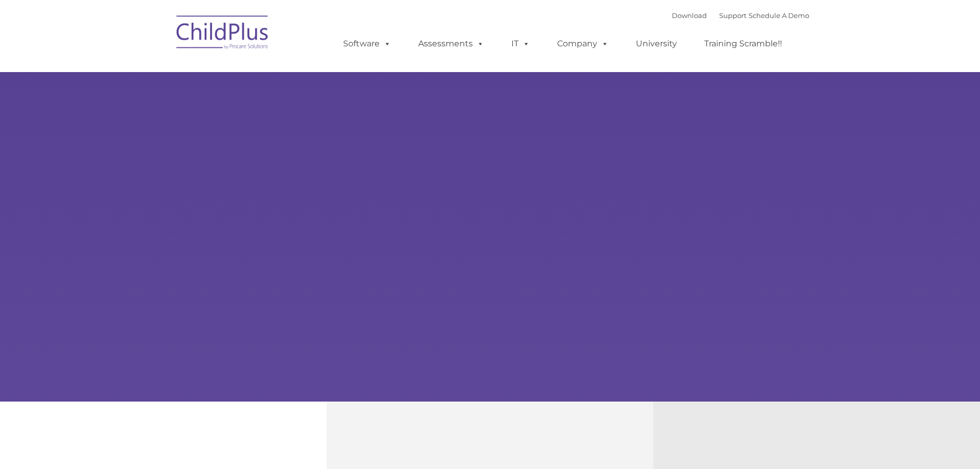 This screenshot has height=469, width=980. Describe the element at coordinates (657, 43) in the screenshot. I see `a: University` at that location.